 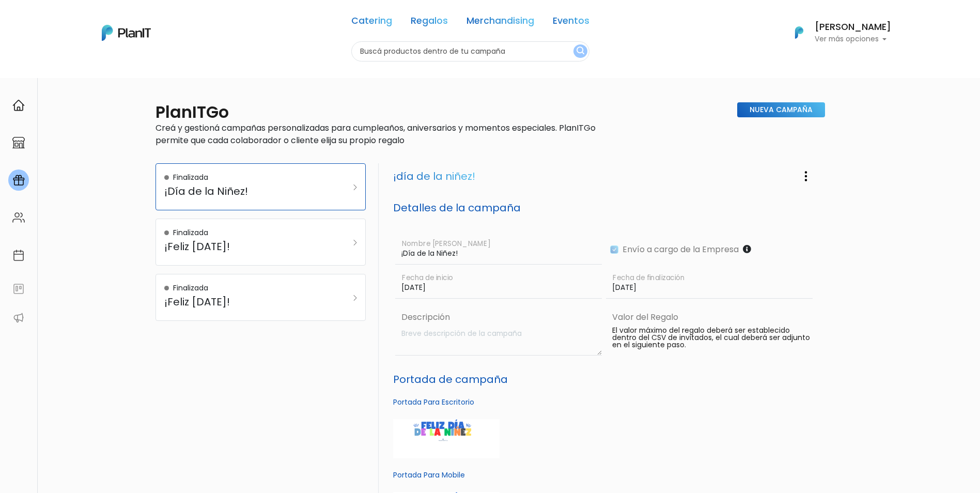 I want to click on img: calendar-87d922413cdce8b2cf7b7f5f62616a5cf9e4887200fb71536465627b3292af00.svg, so click(x=18, y=255).